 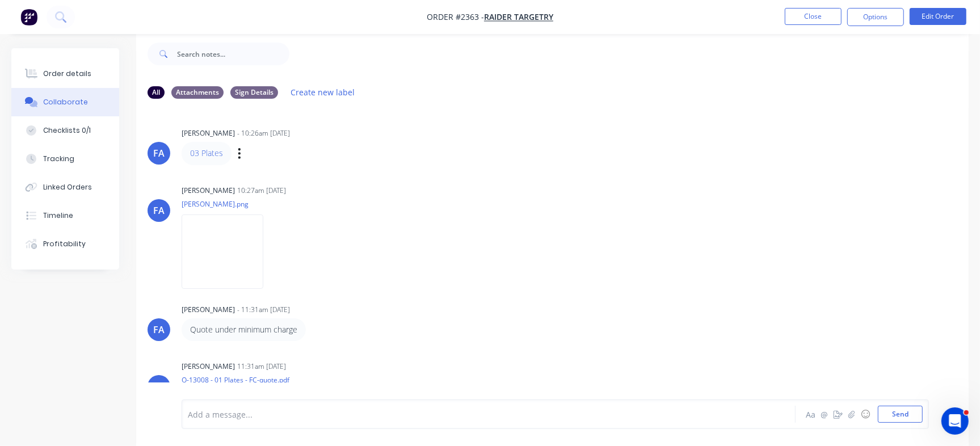 What do you see at coordinates (64, 244) in the screenshot?
I see `div: Profitability` at bounding box center [64, 244].